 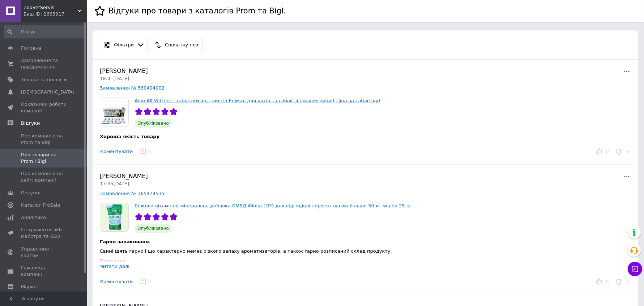 What do you see at coordinates (114, 112) in the screenshot?
I see `img: AnimAll VetLine - таблетки від глистів Енімал для котів та собак зі смаком риби ( Ціна за таблетку)` at bounding box center [114, 112].